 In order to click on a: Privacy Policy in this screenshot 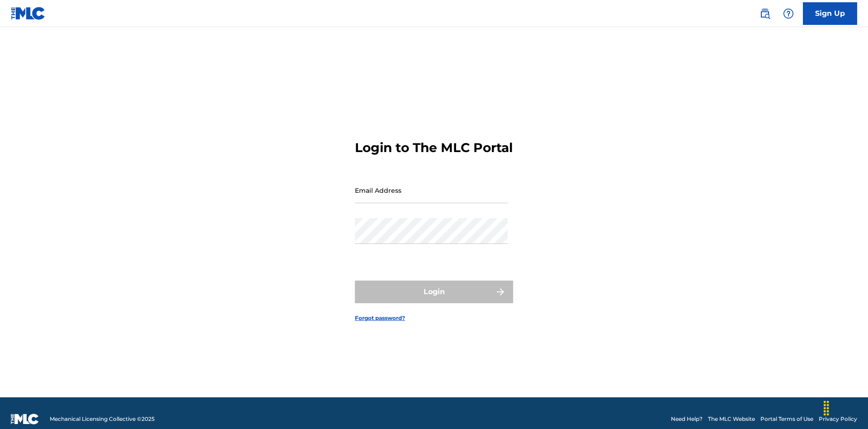, I will do `click(838, 419)`.